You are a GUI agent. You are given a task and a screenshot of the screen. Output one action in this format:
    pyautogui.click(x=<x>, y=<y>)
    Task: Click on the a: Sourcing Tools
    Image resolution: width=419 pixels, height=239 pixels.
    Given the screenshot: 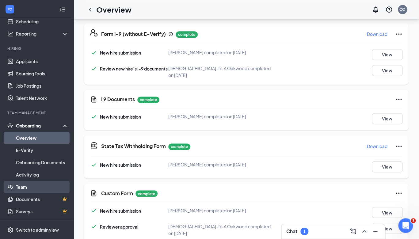 What is the action you would take?
    pyautogui.click(x=42, y=74)
    